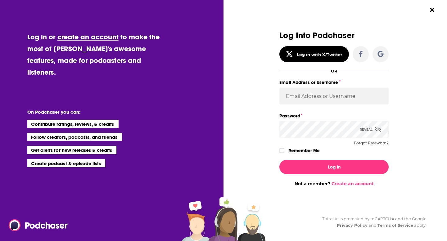 The width and height of the screenshot is (447, 241). Describe the element at coordinates (72, 150) in the screenshot. I see `li: Get alerts for new releases & credits` at that location.